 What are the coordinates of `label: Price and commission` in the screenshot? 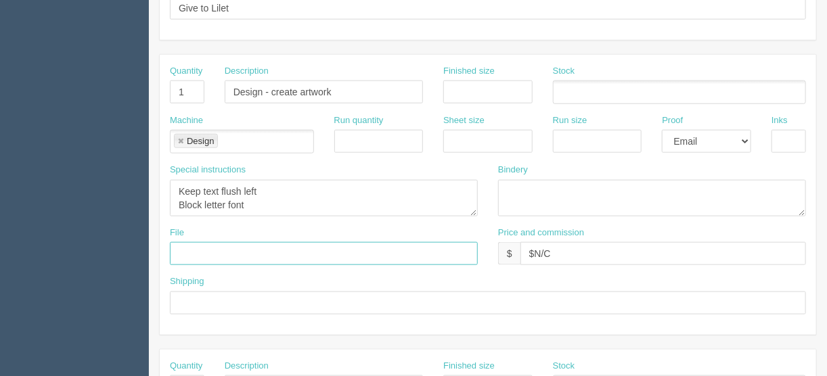 It's located at (541, 233).